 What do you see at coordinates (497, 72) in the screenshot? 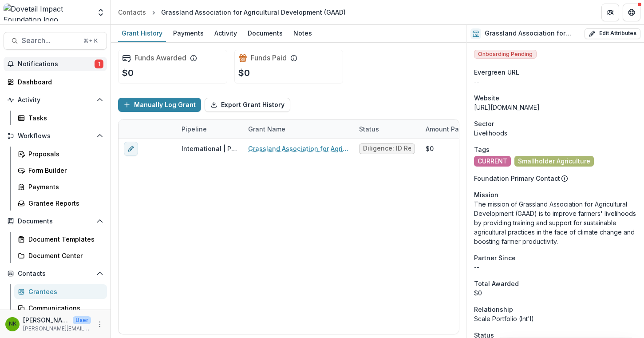
I see `span: Evergreen URL` at bounding box center [497, 72].